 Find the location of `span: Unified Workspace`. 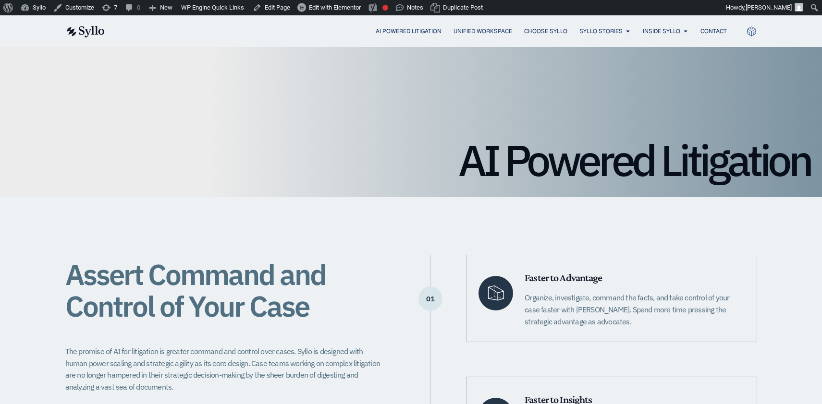

span: Unified Workspace is located at coordinates (483, 31).